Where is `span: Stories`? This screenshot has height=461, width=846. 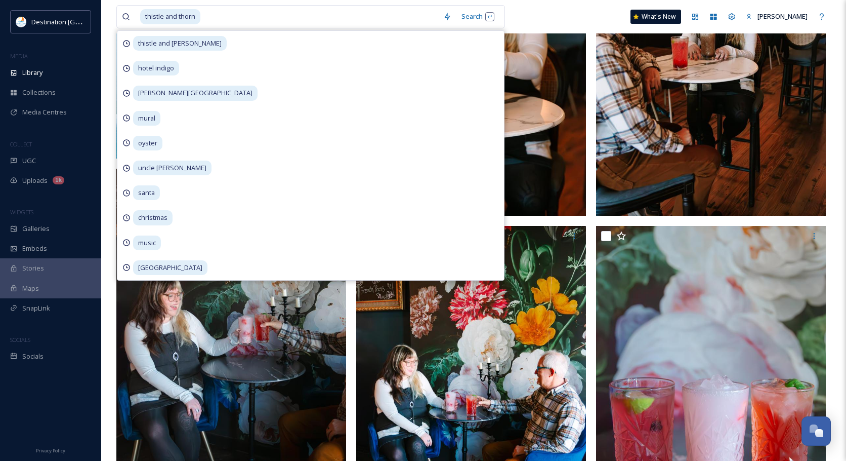
span: Stories is located at coordinates (33, 268).